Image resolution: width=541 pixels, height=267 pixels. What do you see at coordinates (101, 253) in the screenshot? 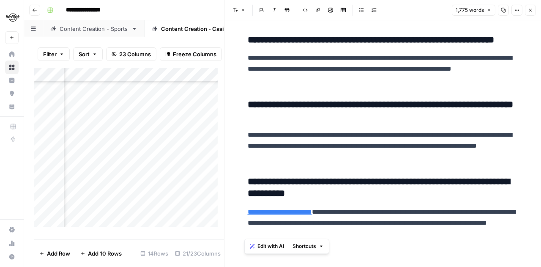
I see `button: Add 10 Rows` at bounding box center [101, 253].